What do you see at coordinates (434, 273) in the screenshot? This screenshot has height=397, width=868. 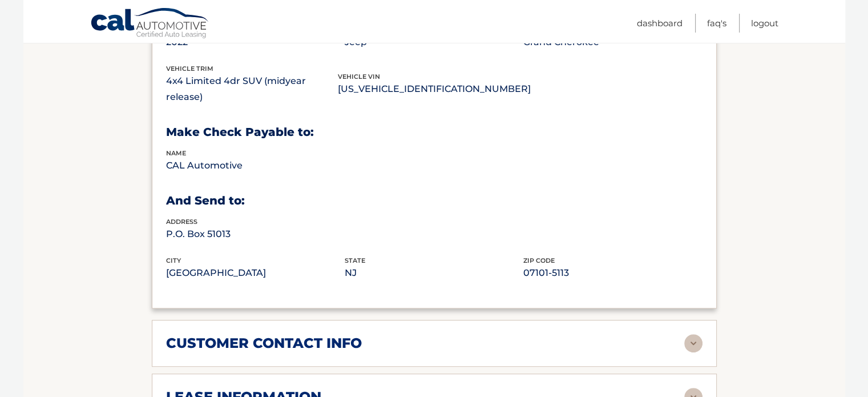 I see `p: NJ` at bounding box center [434, 273].